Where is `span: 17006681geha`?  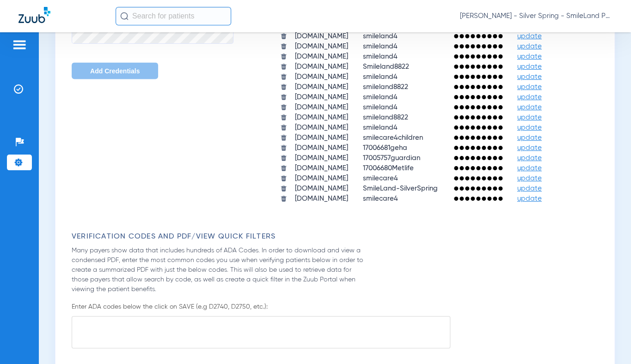
span: 17006681geha is located at coordinates (385, 148).